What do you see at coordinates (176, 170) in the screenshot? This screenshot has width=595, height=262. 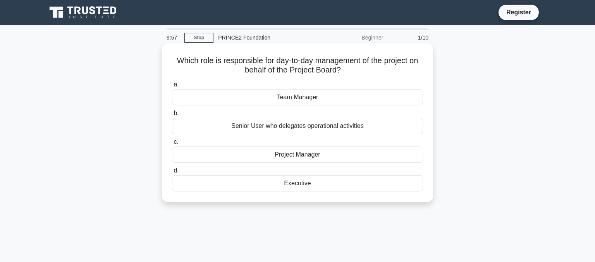 I see `span: d.` at bounding box center [176, 170].